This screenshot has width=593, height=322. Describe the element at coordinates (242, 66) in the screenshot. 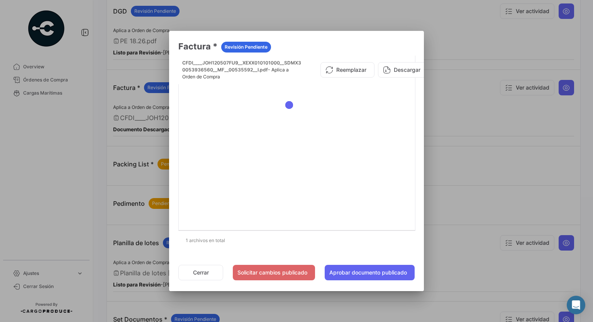

I see `span: CFDI____JOH120507FU9__XEXX010101000__SDMX3 0053936560__MF__00535592__I.pdf` at that location.